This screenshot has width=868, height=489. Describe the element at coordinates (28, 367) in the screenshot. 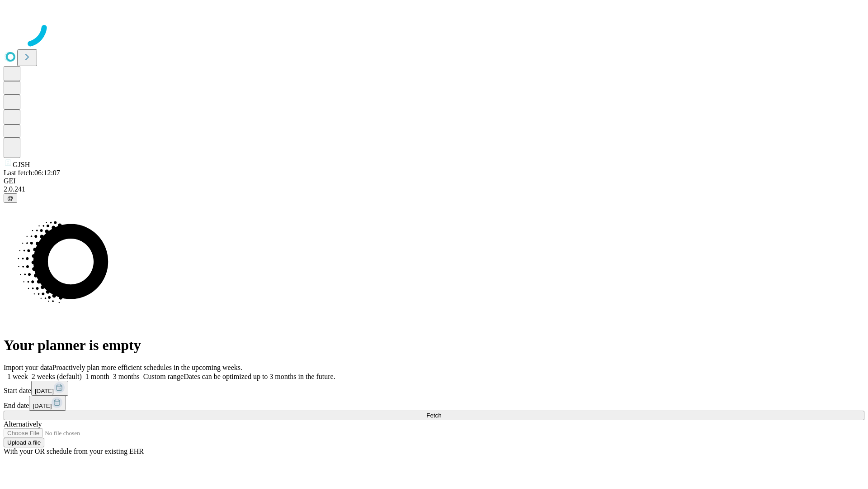

I see `span: Import your data` at that location.